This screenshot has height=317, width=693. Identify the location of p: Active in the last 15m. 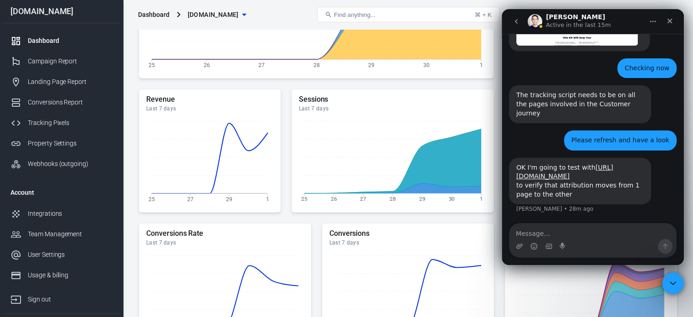
(77, 16).